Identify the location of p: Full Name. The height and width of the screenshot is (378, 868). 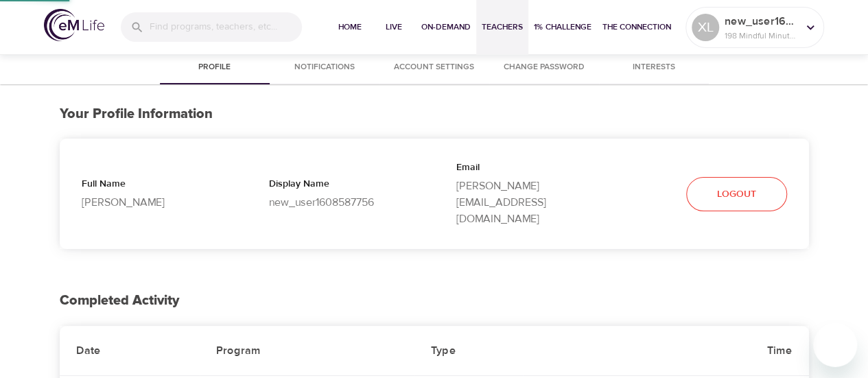
(153, 185).